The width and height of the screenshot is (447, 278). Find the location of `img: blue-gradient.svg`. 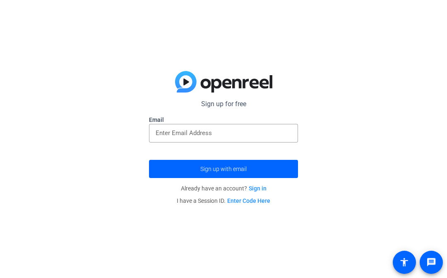

img: blue-gradient.svg is located at coordinates (223, 82).